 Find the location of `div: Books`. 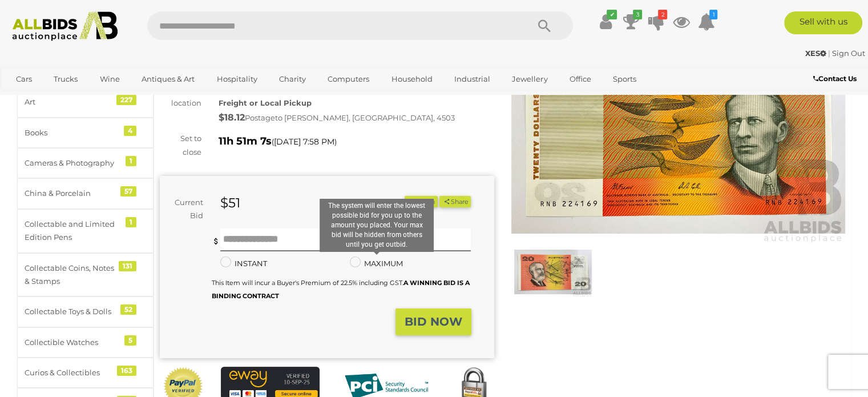

div: Books is located at coordinates (71, 133).